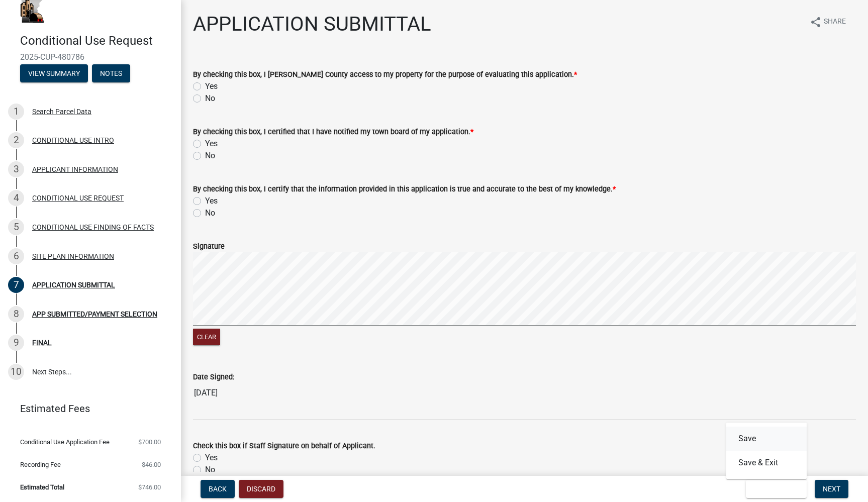  What do you see at coordinates (73, 140) in the screenshot?
I see `div: CONDITIONAL USE INTRO` at bounding box center [73, 140].